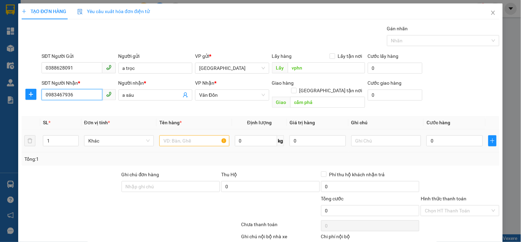  I want to click on span: Vân Đồn, so click(232, 95).